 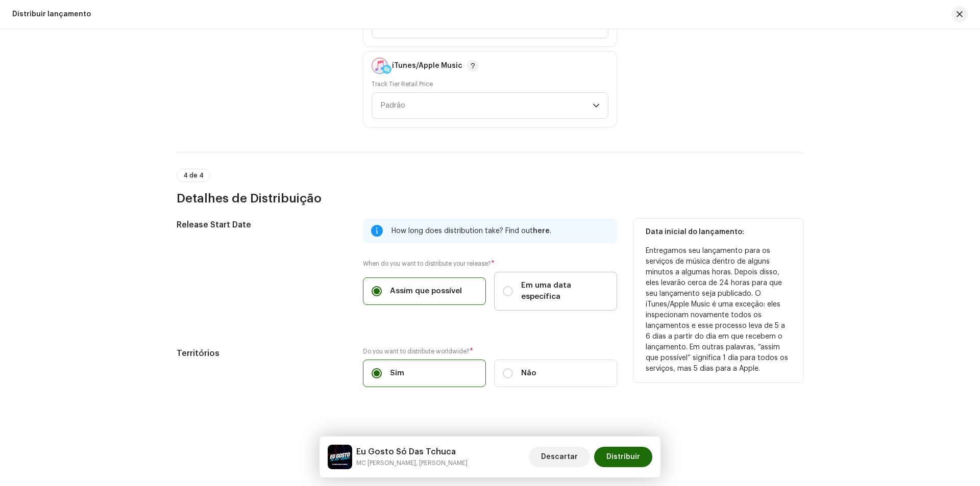 What do you see at coordinates (411, 463) in the screenshot?
I see `small: Eu Gosto Só Das Tchuca` at bounding box center [411, 463].